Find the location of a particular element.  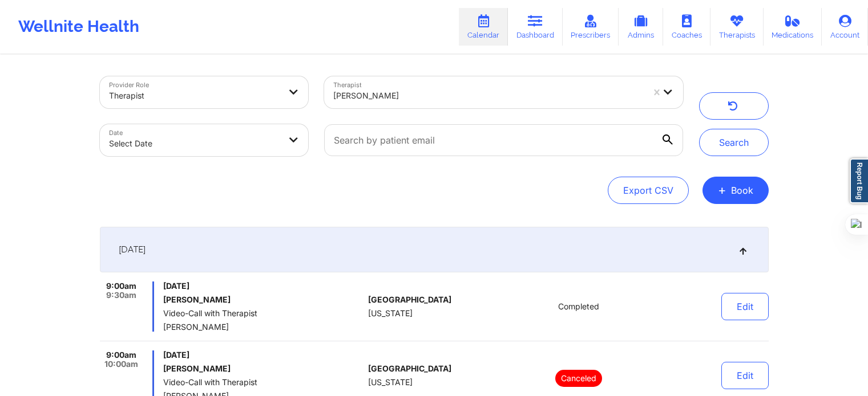

a: Therapists is located at coordinates (737, 27).